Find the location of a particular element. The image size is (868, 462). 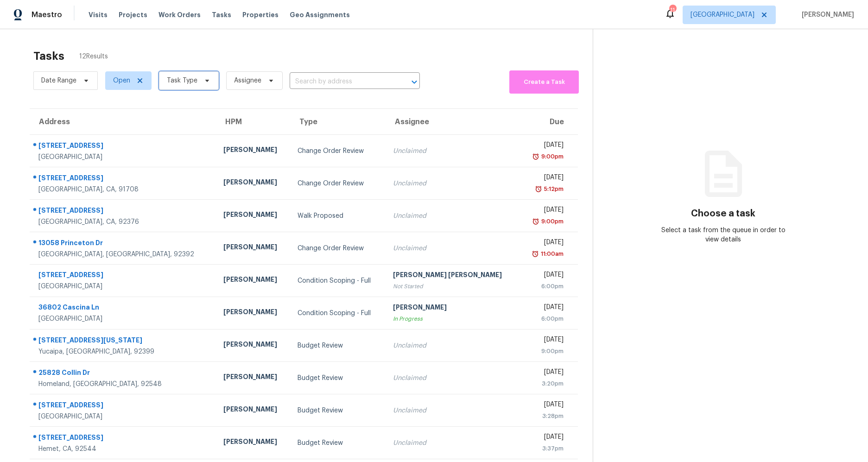

div: 3:20pm is located at coordinates (545, 384).